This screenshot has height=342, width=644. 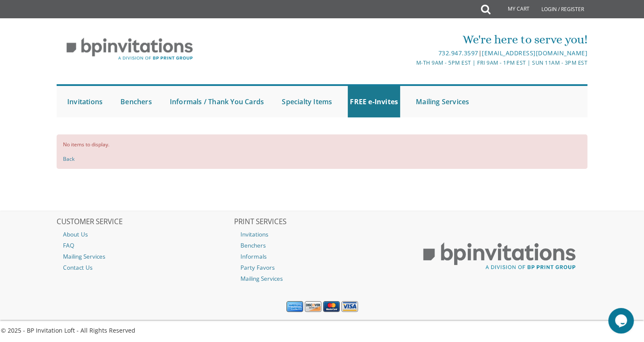 What do you see at coordinates (374, 102) in the screenshot?
I see `a: FREE e-Invites` at bounding box center [374, 102].